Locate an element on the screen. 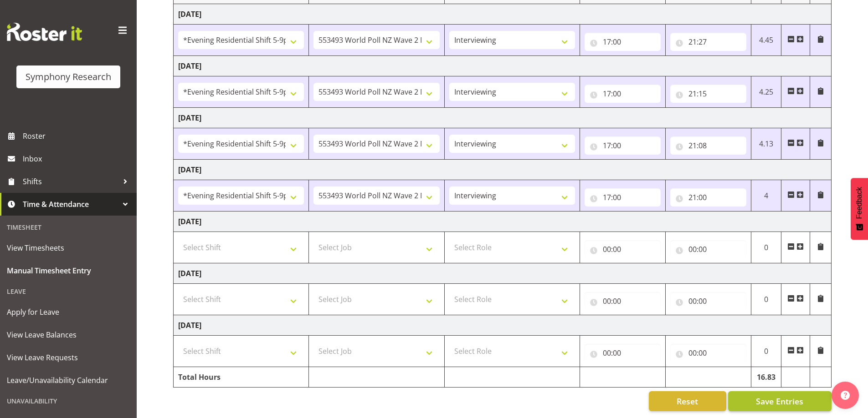 The width and height of the screenshot is (868, 418). img: help-xxl-2.png is located at coordinates (845, 395).